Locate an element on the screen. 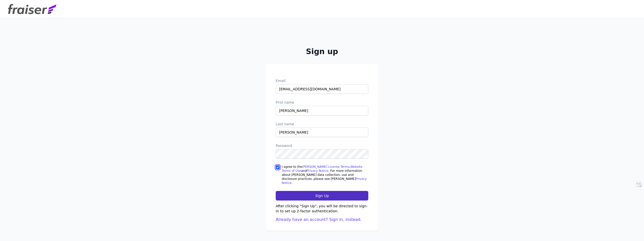  span: After clicking "Sign Up", you will be directed to sign-in to set up 2-factor authentication. is located at coordinates (322, 208).